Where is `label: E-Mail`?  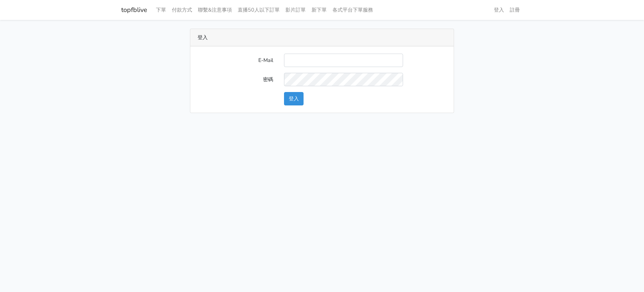 label: E-Mail is located at coordinates (235, 60).